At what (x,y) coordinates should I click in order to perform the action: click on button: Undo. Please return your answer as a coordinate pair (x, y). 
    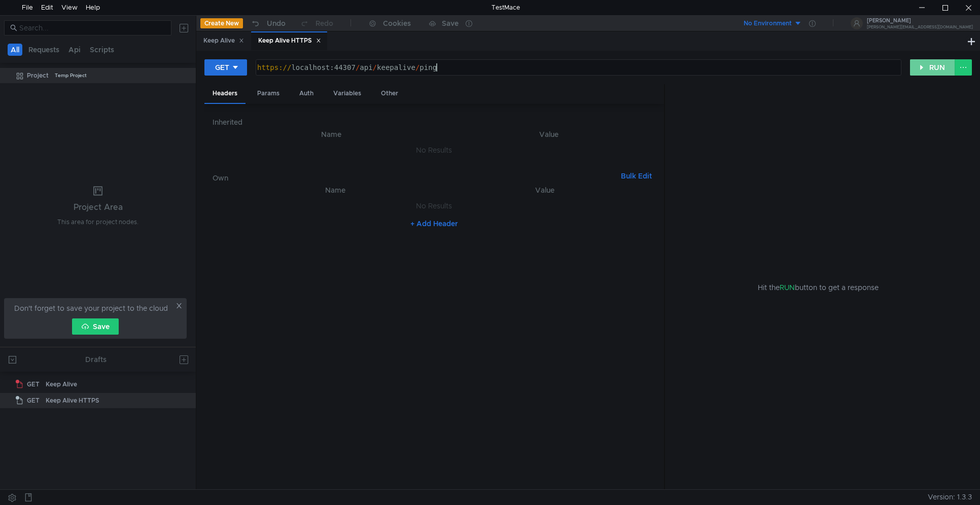
    Looking at the image, I should click on (268, 23).